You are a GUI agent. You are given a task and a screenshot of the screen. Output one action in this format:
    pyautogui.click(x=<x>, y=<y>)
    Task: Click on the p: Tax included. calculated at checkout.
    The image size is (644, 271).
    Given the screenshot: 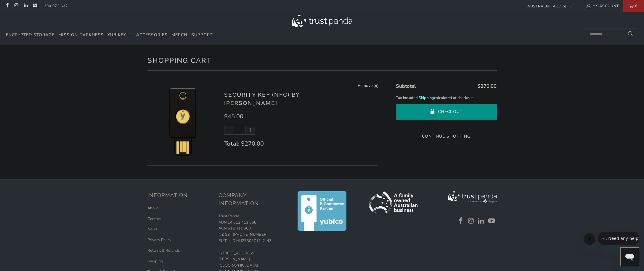 What is the action you would take?
    pyautogui.click(x=446, y=98)
    